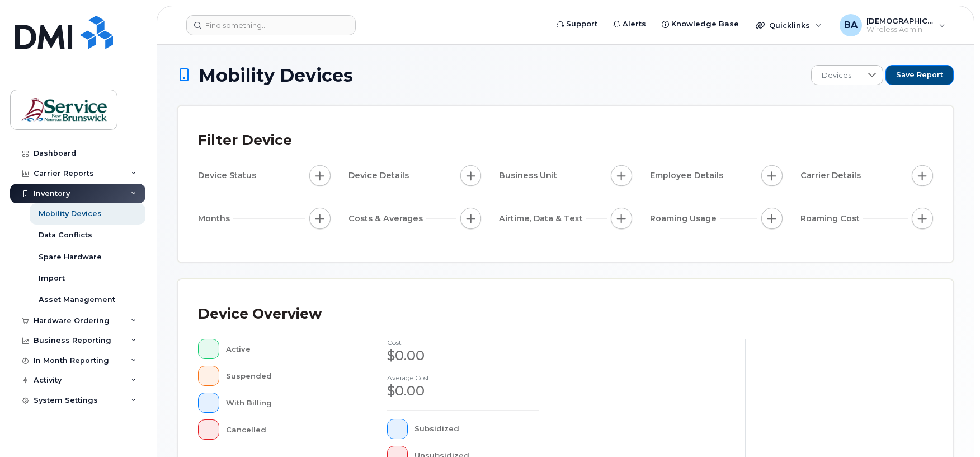  Describe the element at coordinates (288, 429) in the screenshot. I see `div: Cancelled` at that location.